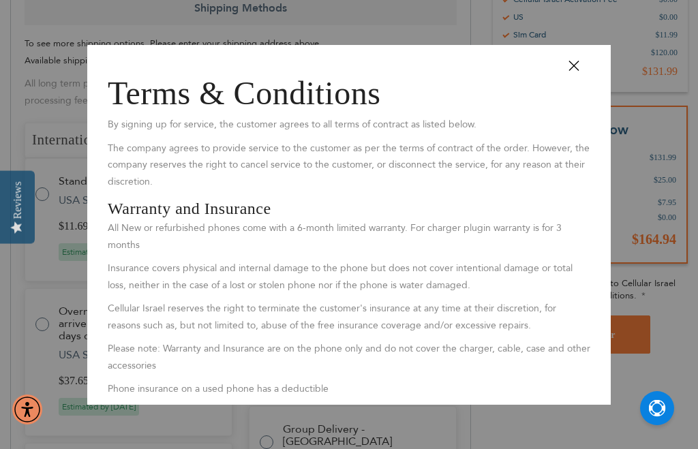 The height and width of the screenshot is (449, 698). I want to click on p: Phone insurance on a used phone has a deductible, so click(349, 390).